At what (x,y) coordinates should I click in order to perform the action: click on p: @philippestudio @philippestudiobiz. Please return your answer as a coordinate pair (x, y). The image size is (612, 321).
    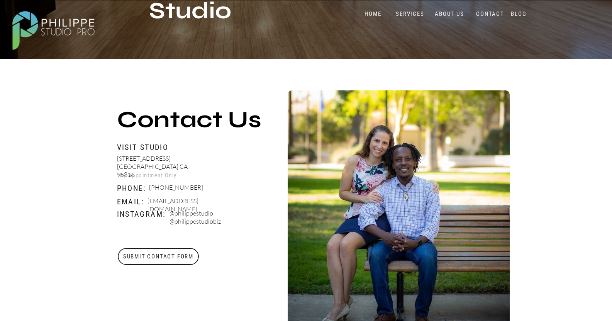
    Looking at the image, I should click on (215, 218).